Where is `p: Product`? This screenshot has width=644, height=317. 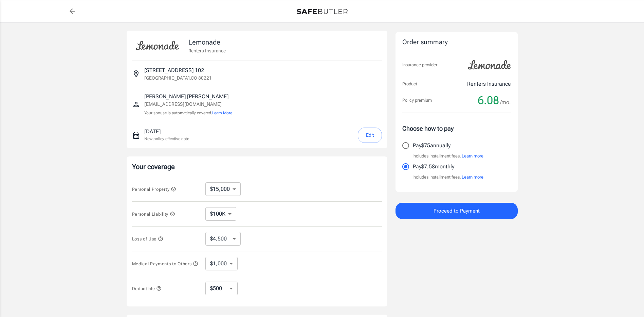
p: Product is located at coordinates (410, 84).